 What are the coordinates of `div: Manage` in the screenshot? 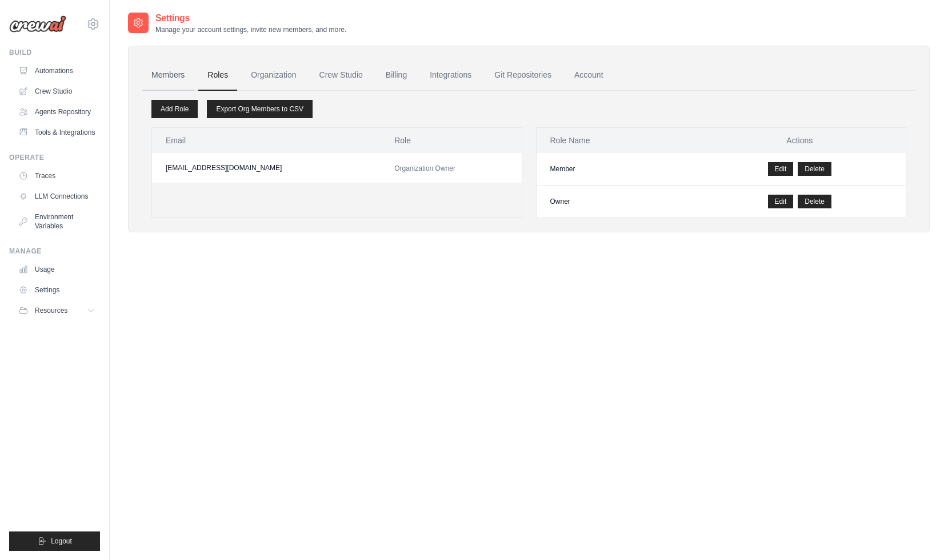 It's located at (55, 251).